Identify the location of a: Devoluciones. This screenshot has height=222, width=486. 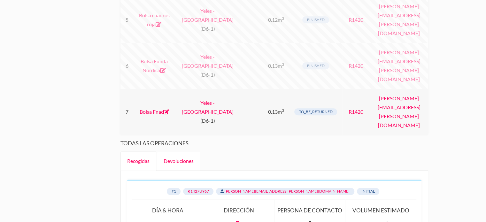
(179, 161).